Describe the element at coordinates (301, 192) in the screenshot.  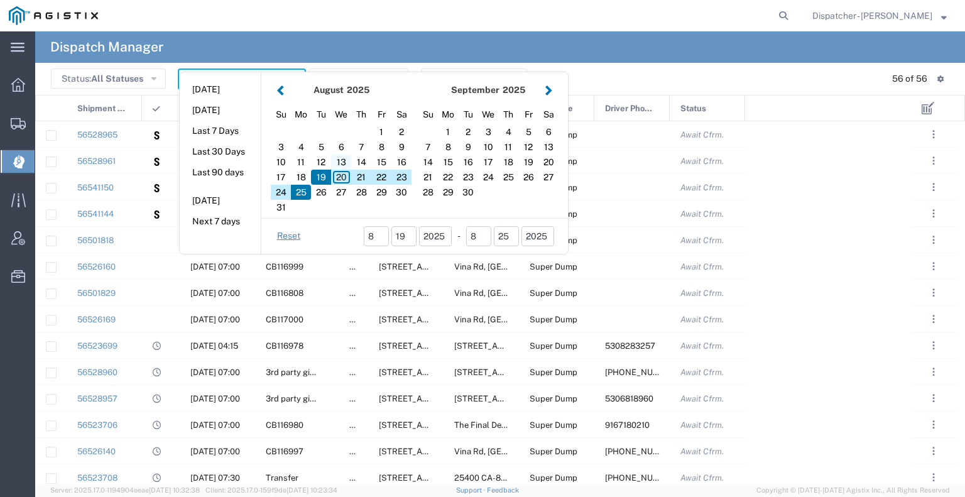
I see `div: 25` at that location.